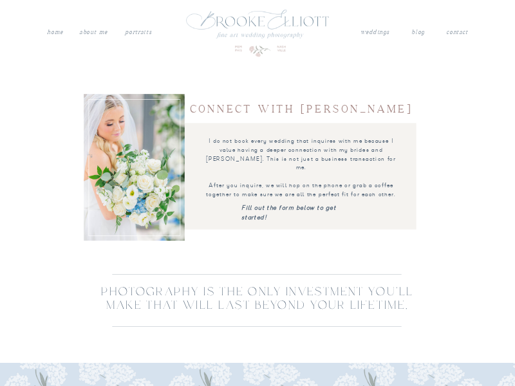 This screenshot has width=515, height=386. What do you see at coordinates (301, 207) in the screenshot?
I see `a: Fill out the form below to get started!` at bounding box center [301, 207].